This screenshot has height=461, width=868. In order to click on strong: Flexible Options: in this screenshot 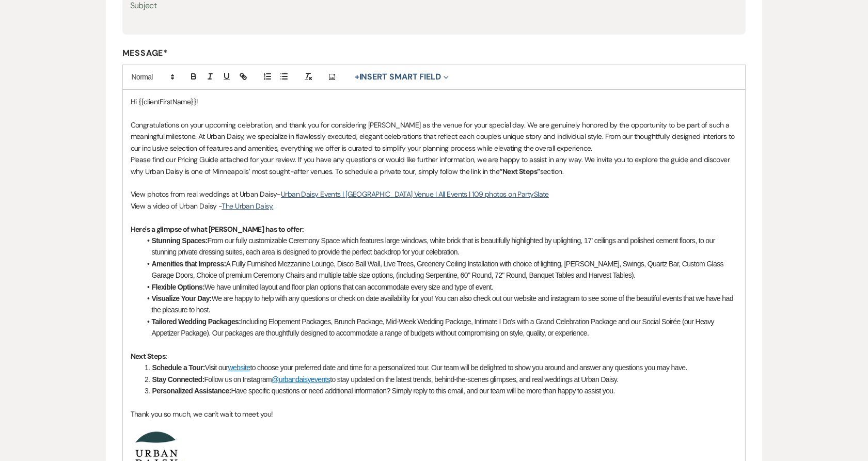, I will do `click(178, 287)`.